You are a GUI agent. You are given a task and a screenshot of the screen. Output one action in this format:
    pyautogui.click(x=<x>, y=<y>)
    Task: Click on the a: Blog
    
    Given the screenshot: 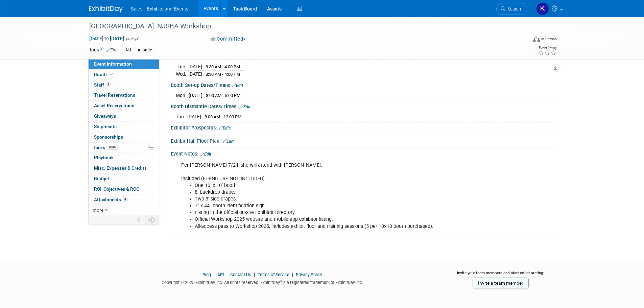 What is the action you would take?
    pyautogui.click(x=207, y=275)
    